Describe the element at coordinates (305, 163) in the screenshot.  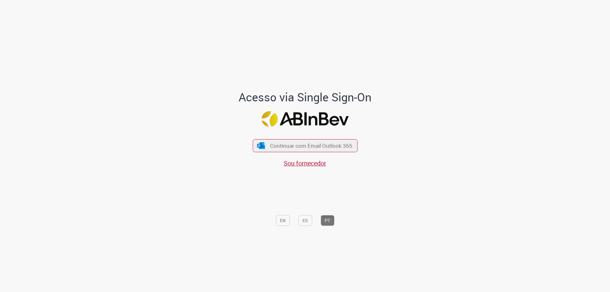
I see `span: Sou fornecedor` at that location.